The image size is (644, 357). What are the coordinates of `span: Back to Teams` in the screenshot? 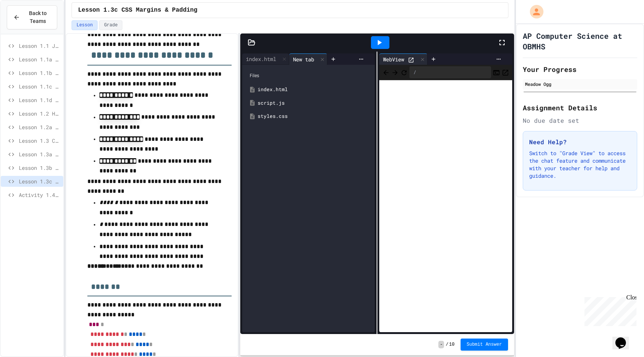 It's located at (38, 18).